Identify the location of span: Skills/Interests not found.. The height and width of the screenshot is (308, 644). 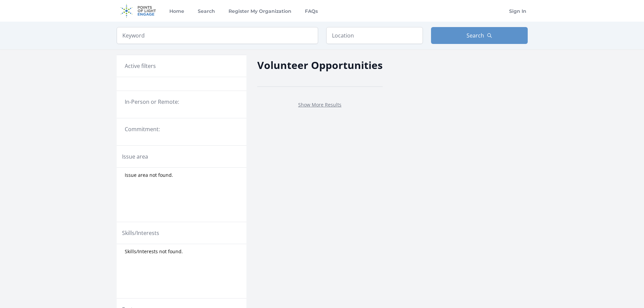
(154, 252).